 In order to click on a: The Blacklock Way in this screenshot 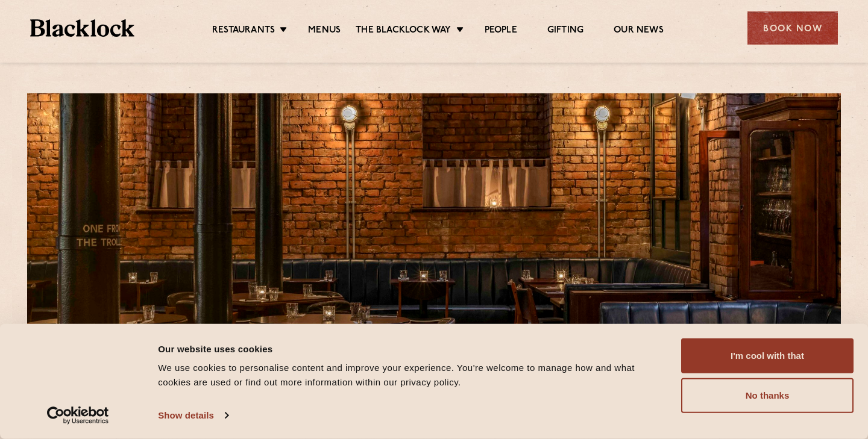, I will do `click(403, 32)`.